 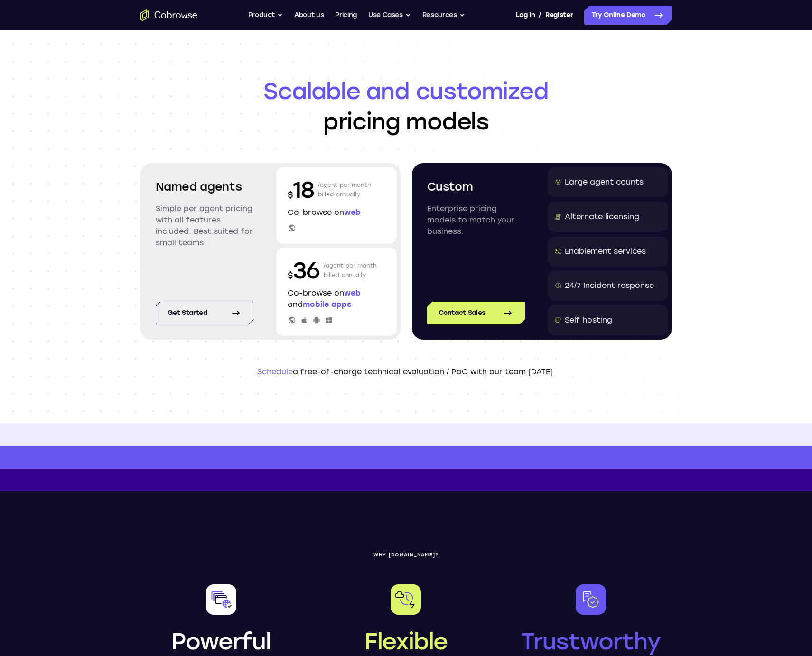 What do you see at coordinates (204, 226) in the screenshot?
I see `p: Simple per agent pricing with all features included. Best suited for small teams.` at bounding box center [204, 226].